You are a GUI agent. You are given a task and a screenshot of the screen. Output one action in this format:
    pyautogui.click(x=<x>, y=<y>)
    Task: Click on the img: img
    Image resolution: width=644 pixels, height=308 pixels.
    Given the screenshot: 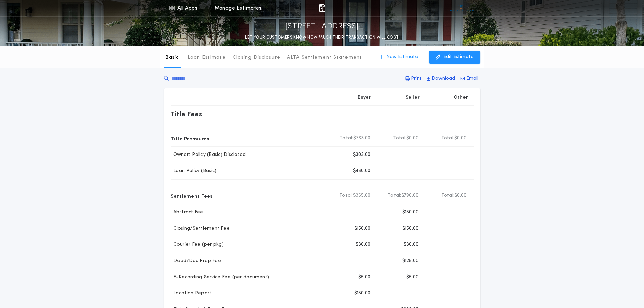 What is the action you would take?
    pyautogui.click(x=322, y=8)
    